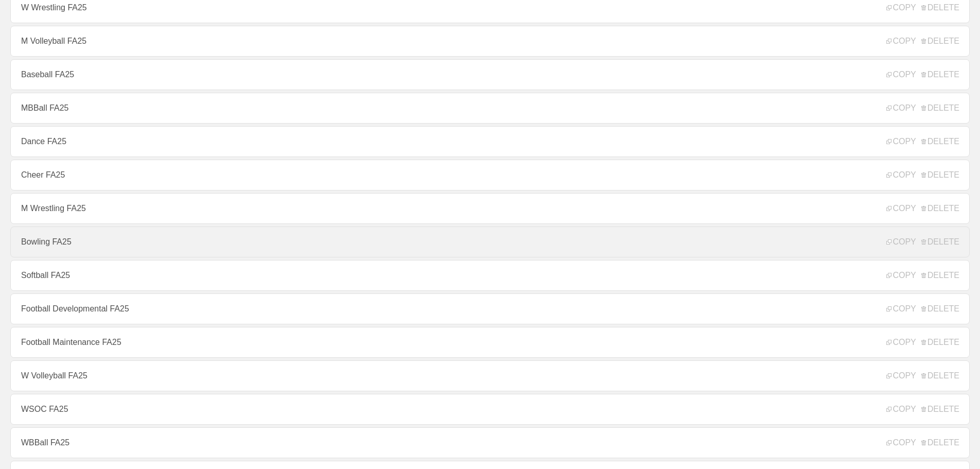  Describe the element at coordinates (490, 242) in the screenshot. I see `a: Bowling FA25` at that location.